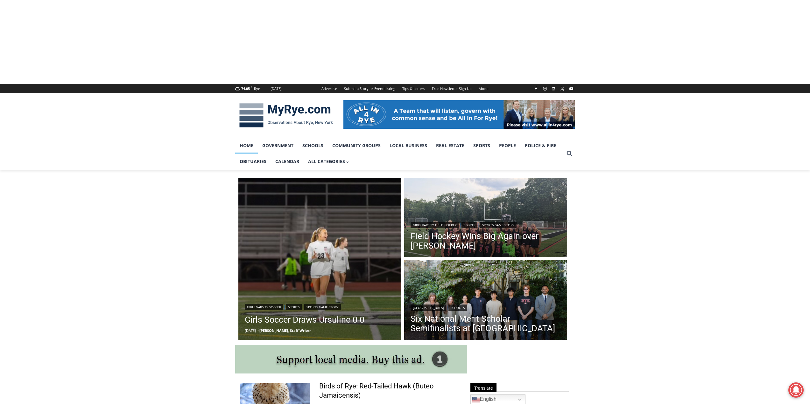 This screenshot has width=810, height=404. What do you see at coordinates (286, 115) in the screenshot?
I see `img: MyRye.com` at bounding box center [286, 115].